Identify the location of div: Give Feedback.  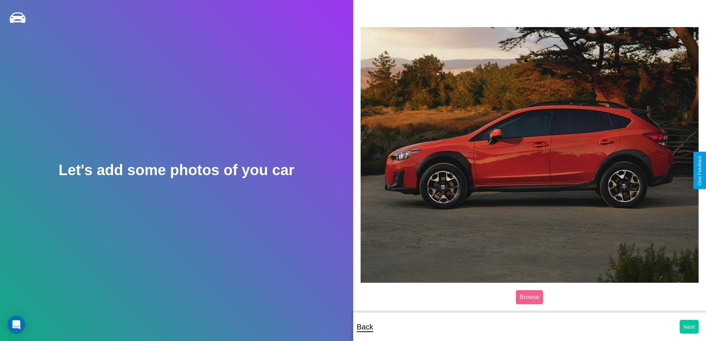
(700, 170).